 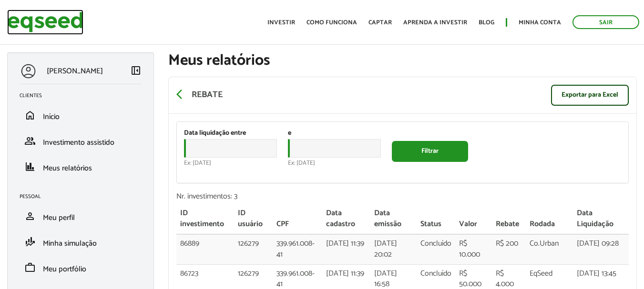 What do you see at coordinates (81, 141) in the screenshot?
I see `li: Investimento assistido` at bounding box center [81, 141].